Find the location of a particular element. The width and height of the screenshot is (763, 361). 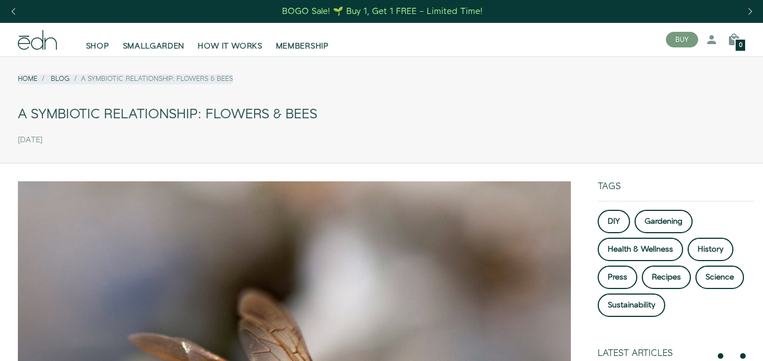

a: HOW IT WORKS is located at coordinates (230, 40).